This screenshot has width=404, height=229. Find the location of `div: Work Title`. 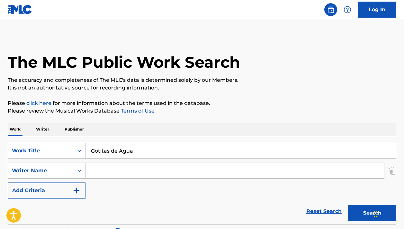

div: Work Title is located at coordinates (41, 151).